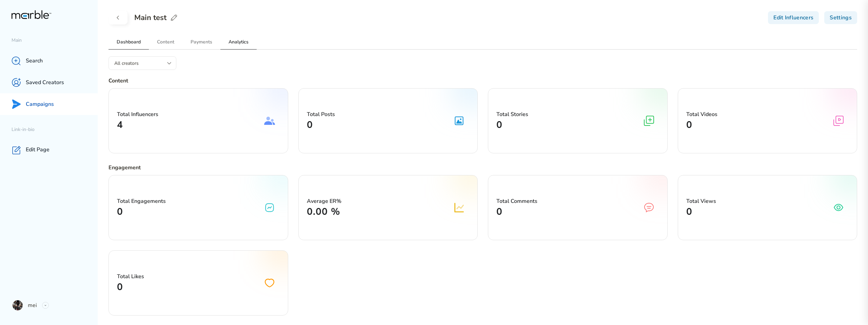 The image size is (868, 325). I want to click on span: Total Influencers, so click(137, 114).